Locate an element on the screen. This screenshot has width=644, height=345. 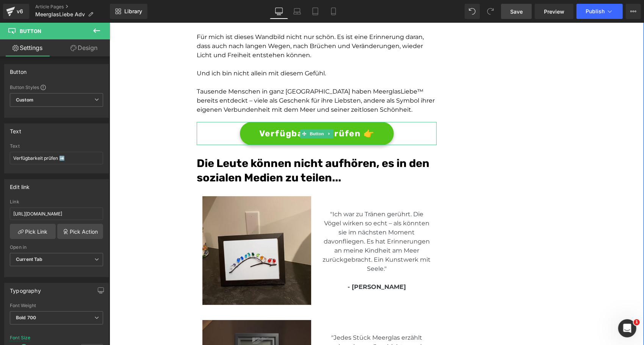
div: Link is located at coordinates (57, 202).